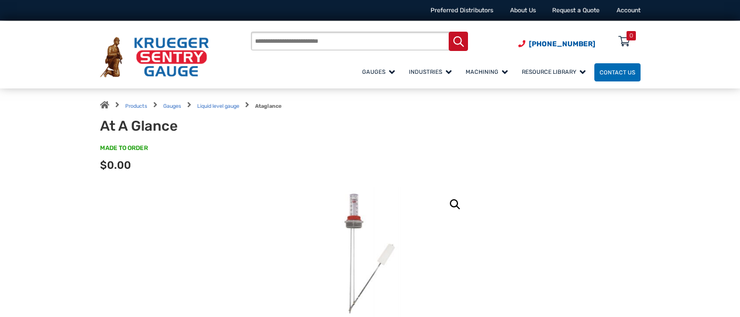 This screenshot has height=317, width=740. What do you see at coordinates (557, 44) in the screenshot?
I see `a: Phone Number (920) 434-8860` at bounding box center [557, 44].